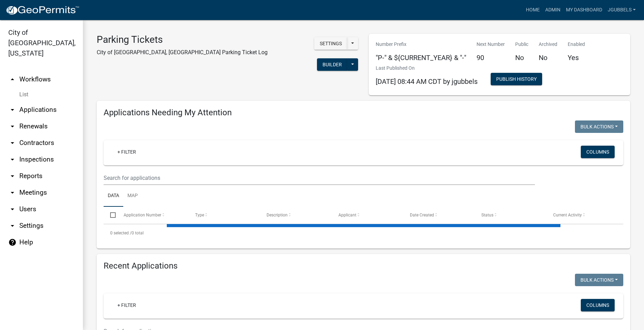  Describe the element at coordinates (421, 58) in the screenshot. I see `h5: "P-" & ${CURRENT_YEAR} & "-"` at that location.